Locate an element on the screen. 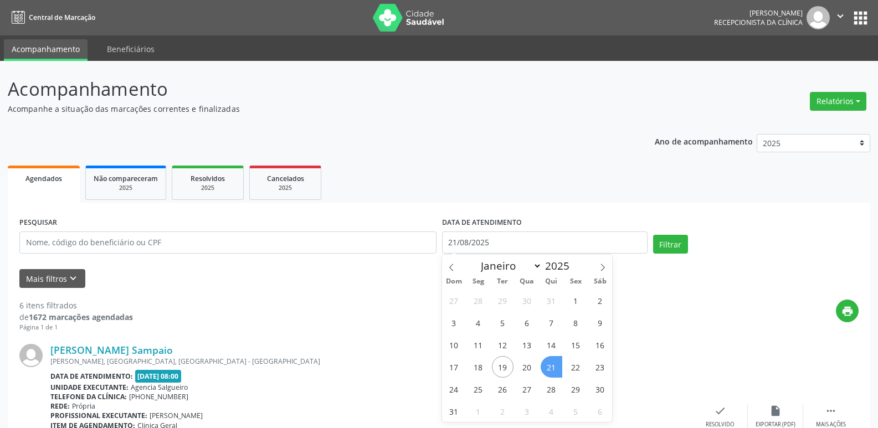 The height and width of the screenshot is (428, 878). span: Setembro 4, 2025 is located at coordinates (551, 411).